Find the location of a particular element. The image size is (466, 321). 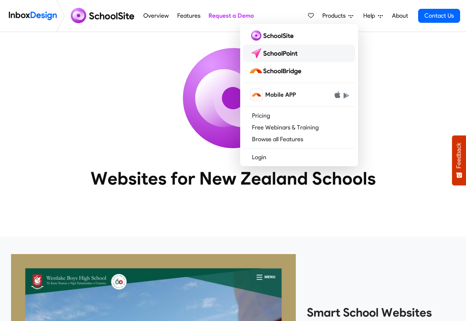

a: Features is located at coordinates (188, 16).